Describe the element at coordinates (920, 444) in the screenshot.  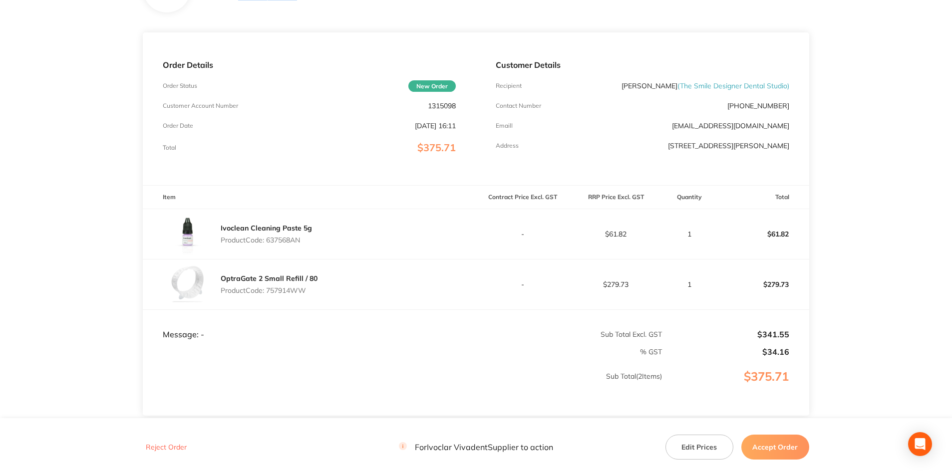
I see `div: Open Intercom Messenger` at that location.